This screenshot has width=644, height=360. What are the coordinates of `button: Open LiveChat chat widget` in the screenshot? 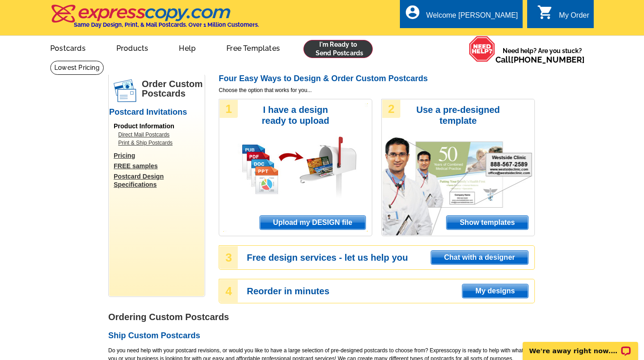 It's located at (110, 19).